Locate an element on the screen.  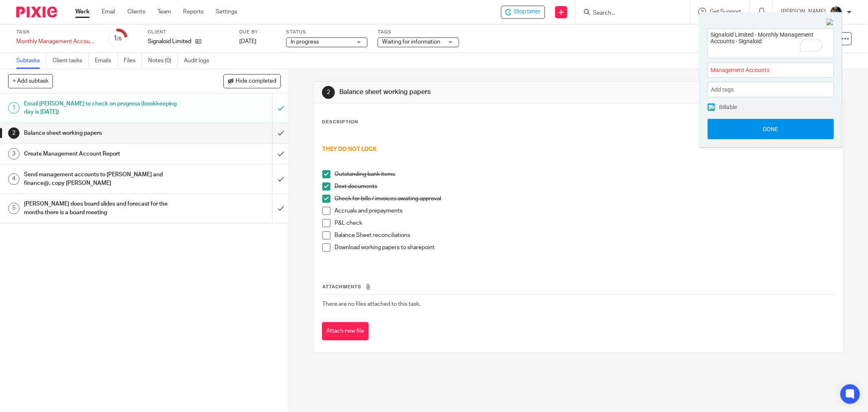
a: Clients is located at coordinates (136, 12).